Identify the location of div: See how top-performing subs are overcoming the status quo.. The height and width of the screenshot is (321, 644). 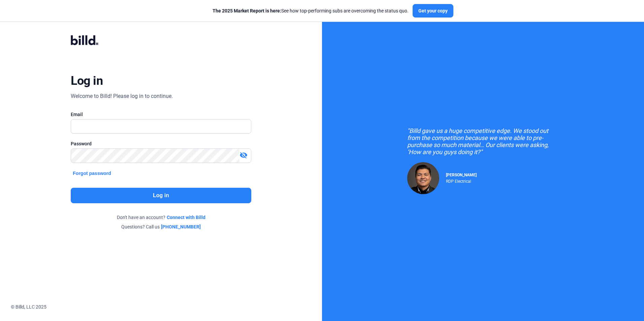
(311, 11).